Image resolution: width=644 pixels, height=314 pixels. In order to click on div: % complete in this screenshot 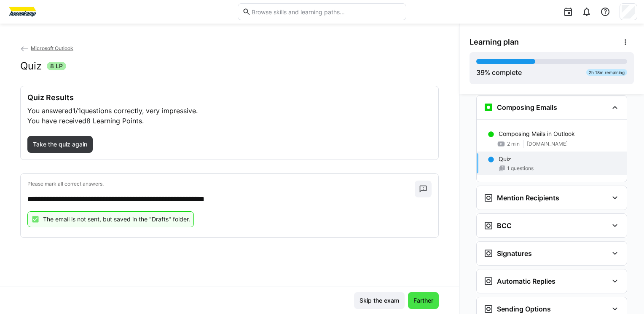, I will do `click(499, 72)`.